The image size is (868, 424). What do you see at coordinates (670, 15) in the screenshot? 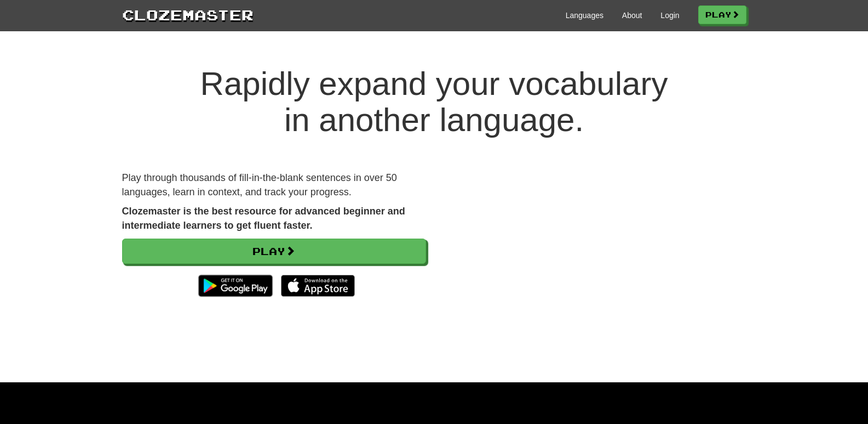
I see `a: Login` at bounding box center [670, 15].